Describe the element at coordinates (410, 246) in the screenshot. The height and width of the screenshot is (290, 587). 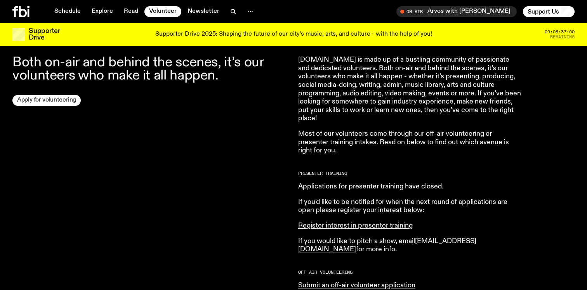
I see `p: If you would like to pitch a show, email for more info.` at that location.